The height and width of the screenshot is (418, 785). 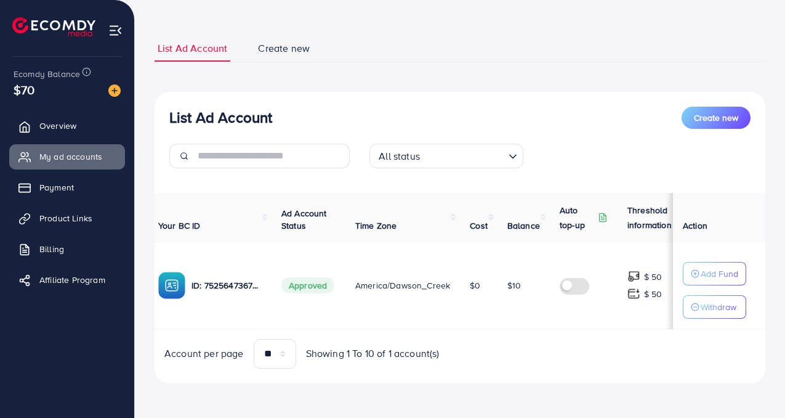 What do you see at coordinates (66, 218) in the screenshot?
I see `span: Product Links` at bounding box center [66, 218].